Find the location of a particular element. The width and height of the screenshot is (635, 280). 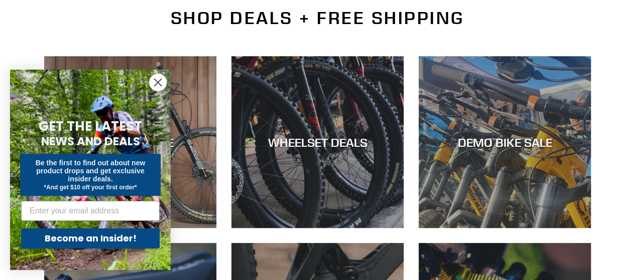

span: NEWS AND DEALS is located at coordinates (90, 142).